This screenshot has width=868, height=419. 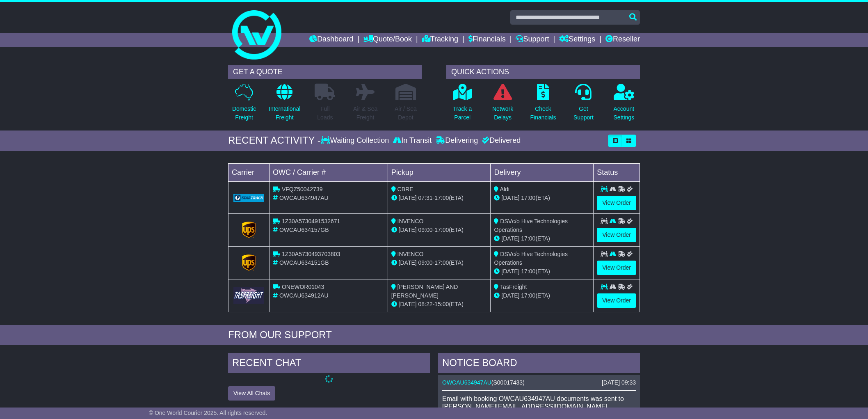 What do you see at coordinates (624, 104) in the screenshot?
I see `a: AccountSettings` at bounding box center [624, 104].